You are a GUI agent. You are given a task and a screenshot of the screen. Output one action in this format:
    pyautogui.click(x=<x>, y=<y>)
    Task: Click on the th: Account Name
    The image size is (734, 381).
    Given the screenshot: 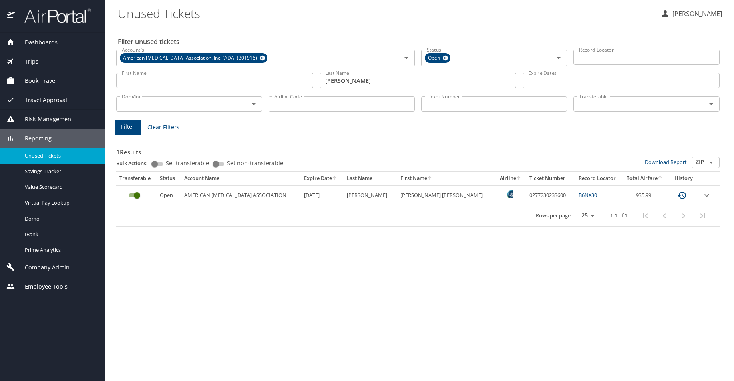 What is the action you would take?
    pyautogui.click(x=241, y=178)
    